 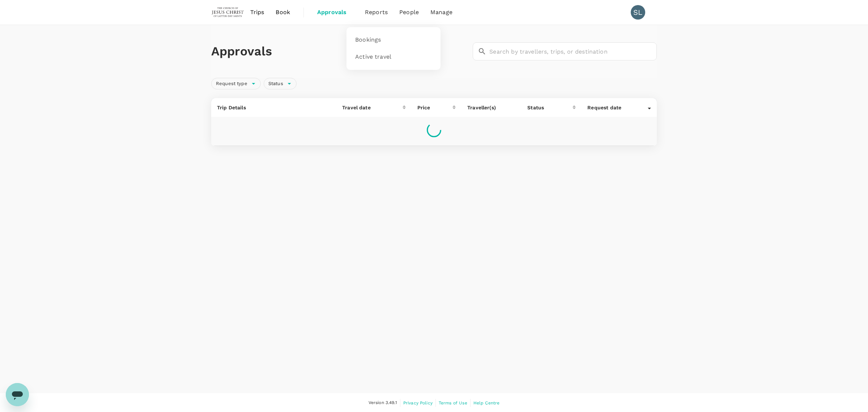 What do you see at coordinates (435, 108) in the screenshot?
I see `div: Price` at bounding box center [435, 108].